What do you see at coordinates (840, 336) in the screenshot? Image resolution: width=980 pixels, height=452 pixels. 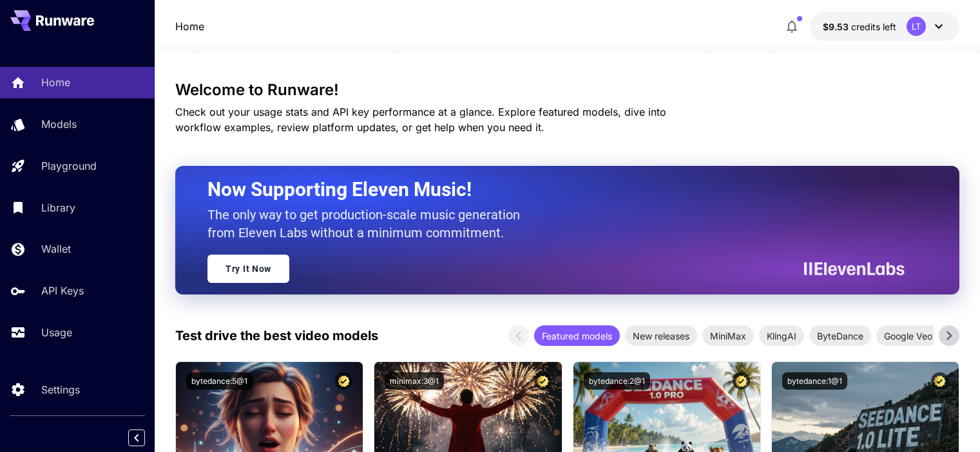 I see `div: ByteDance` at bounding box center [840, 336].